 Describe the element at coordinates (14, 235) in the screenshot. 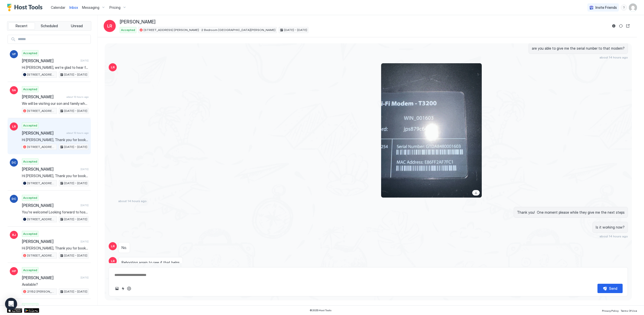

I see `span: BJ` at that location.